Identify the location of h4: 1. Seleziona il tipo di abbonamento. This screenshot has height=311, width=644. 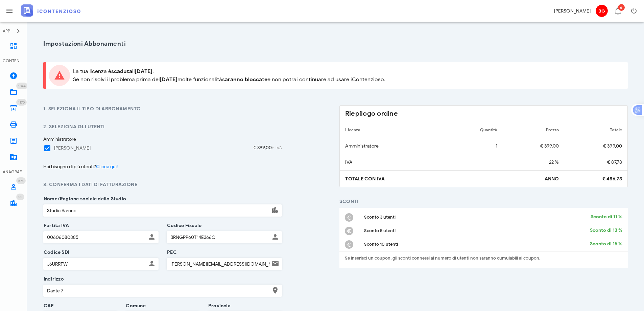
(163, 109).